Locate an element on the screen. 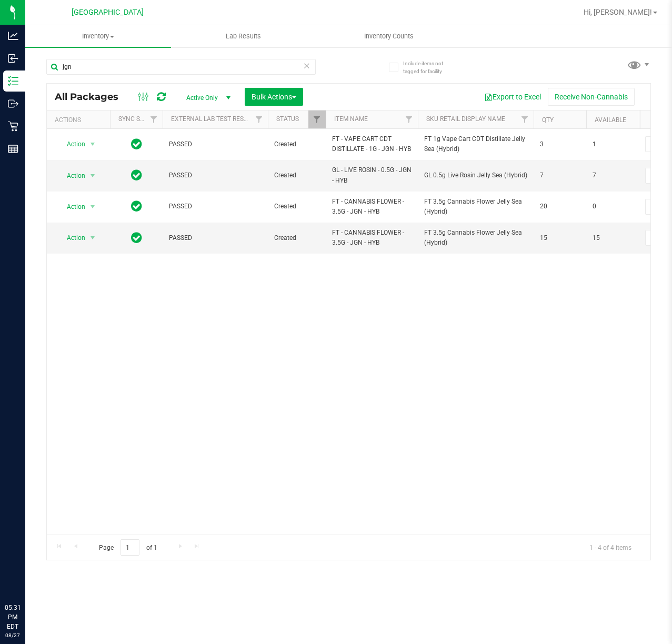 The height and width of the screenshot is (644, 672). a: Sku Retail Display Name is located at coordinates (466, 119).